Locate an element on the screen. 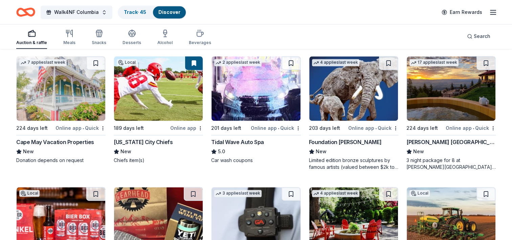 The image size is (512, 240). a: Image for Tidal Wave Auto Spa2 applieslast week201 days leftOnline app•QuickTidal Wave Auto Spa5.... is located at coordinates (256, 110).